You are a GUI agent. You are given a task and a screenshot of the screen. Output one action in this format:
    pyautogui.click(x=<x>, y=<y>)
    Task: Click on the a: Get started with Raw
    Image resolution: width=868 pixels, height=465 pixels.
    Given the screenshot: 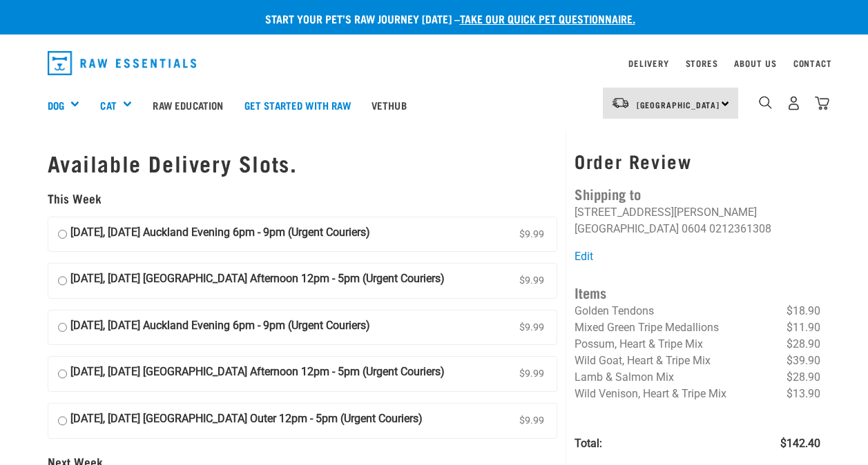 What is the action you would take?
    pyautogui.click(x=297, y=105)
    